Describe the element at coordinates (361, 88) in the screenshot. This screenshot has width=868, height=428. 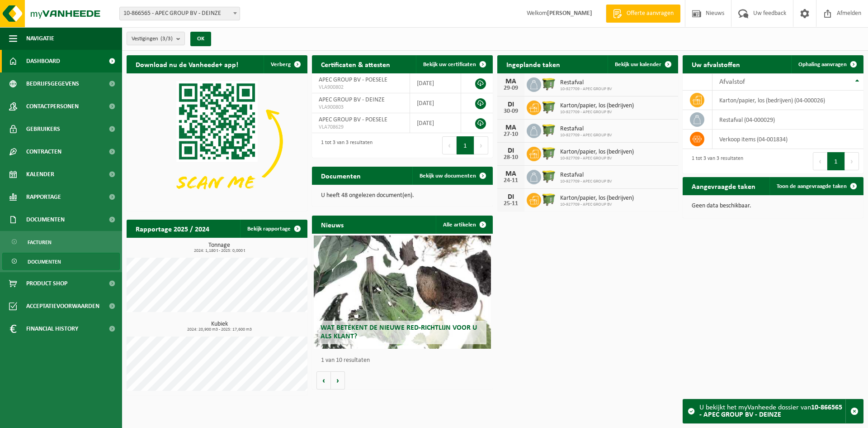
I see `span: VLA900802` at that location.